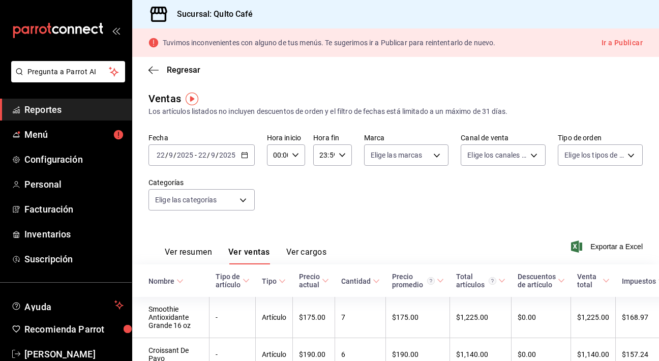 The width and height of the screenshot is (659, 361). Describe the element at coordinates (600, 138) in the screenshot. I see `label: Tipo de orden` at that location.